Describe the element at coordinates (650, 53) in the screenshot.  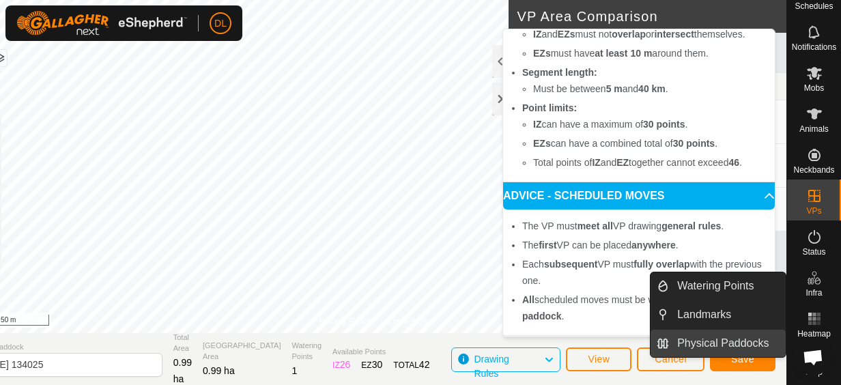
I see `li: must have around them.` at that location.